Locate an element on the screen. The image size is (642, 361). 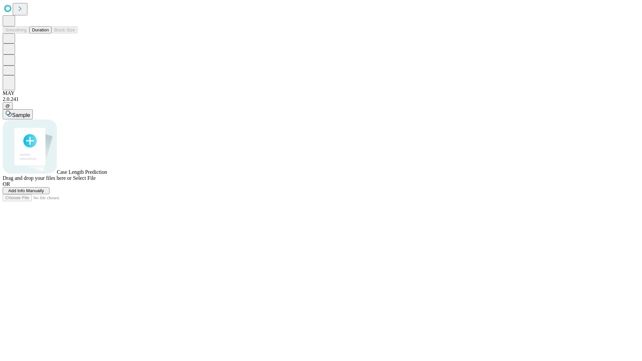
span: Case Length Prediction is located at coordinates (82, 172).